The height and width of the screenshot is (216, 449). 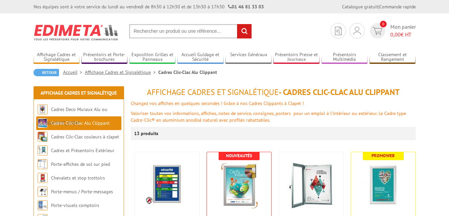 I want to click on a: Exposition Grilles et Panneaux, so click(x=152, y=57).